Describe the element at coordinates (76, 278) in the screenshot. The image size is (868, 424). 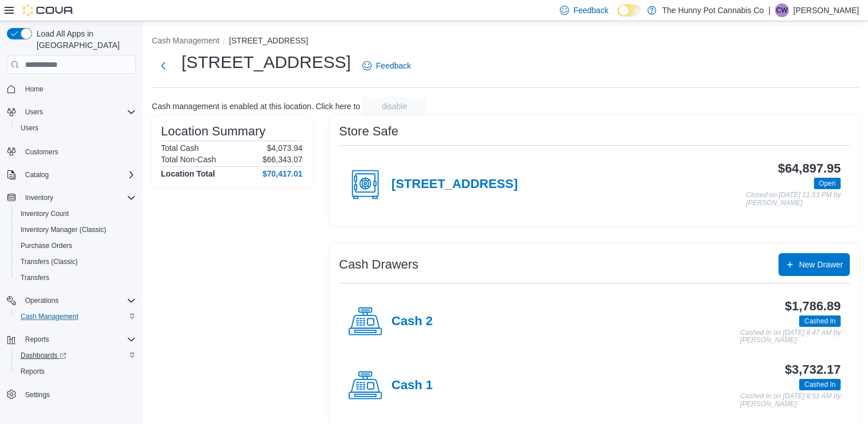
I see `button: Transfers` at that location.